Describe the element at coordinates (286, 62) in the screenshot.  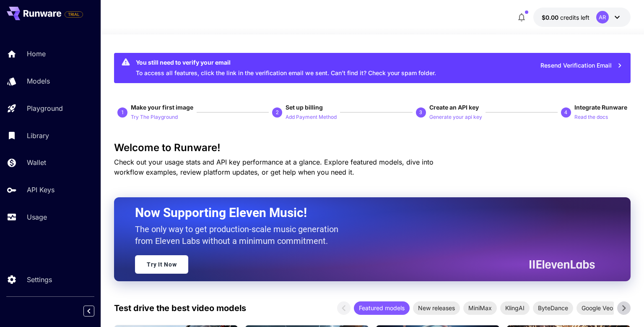
I see `div: You still need to verify your email` at that location.